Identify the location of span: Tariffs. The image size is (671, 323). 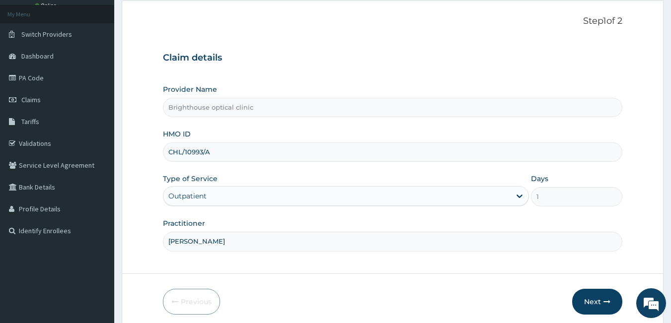
(30, 122).